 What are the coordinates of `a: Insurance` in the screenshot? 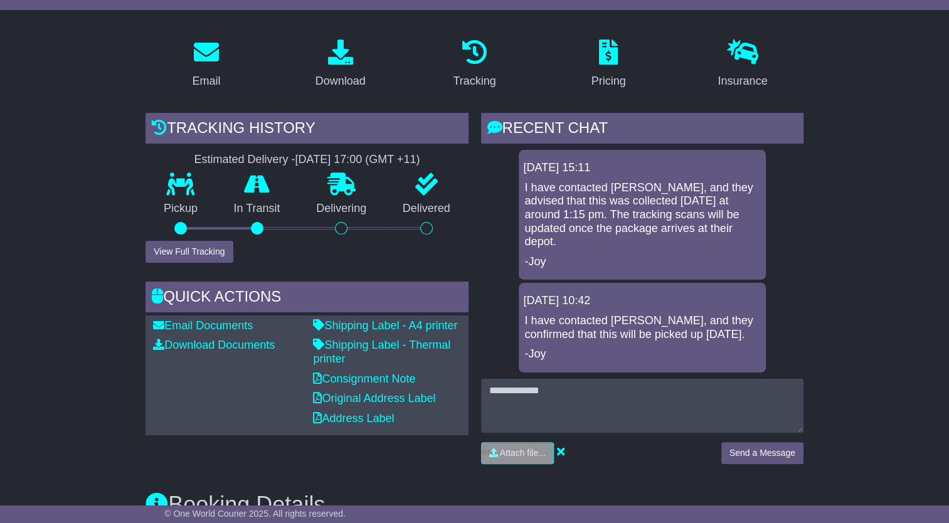 It's located at (742, 65).